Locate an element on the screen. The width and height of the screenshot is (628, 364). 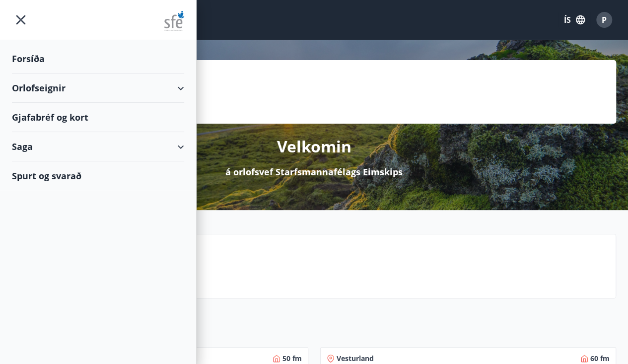
button: menu is located at coordinates (21, 20).